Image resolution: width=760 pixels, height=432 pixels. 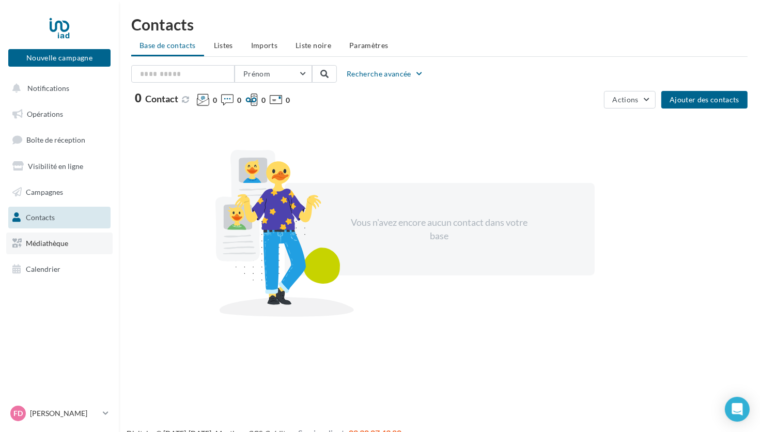 I want to click on button: Recherche avancée, so click(x=385, y=74).